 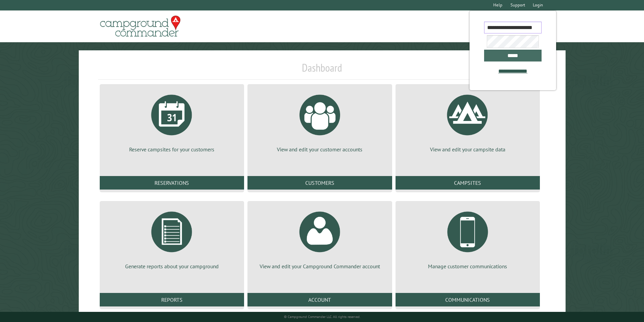 What do you see at coordinates (172, 121) in the screenshot?
I see `a: Reserve campsites for your customers` at bounding box center [172, 121].